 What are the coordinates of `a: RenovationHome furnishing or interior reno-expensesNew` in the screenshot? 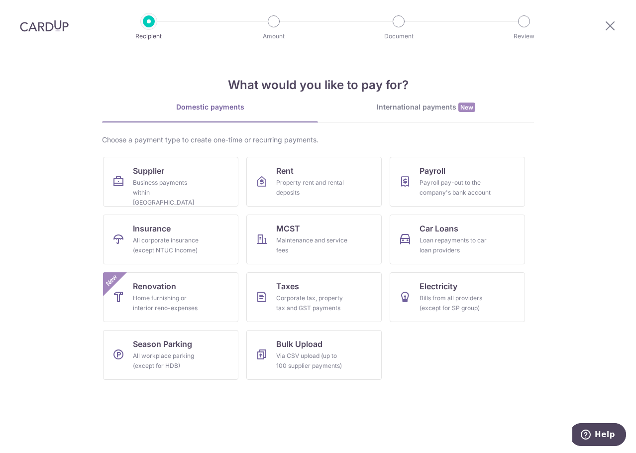 It's located at (171, 297).